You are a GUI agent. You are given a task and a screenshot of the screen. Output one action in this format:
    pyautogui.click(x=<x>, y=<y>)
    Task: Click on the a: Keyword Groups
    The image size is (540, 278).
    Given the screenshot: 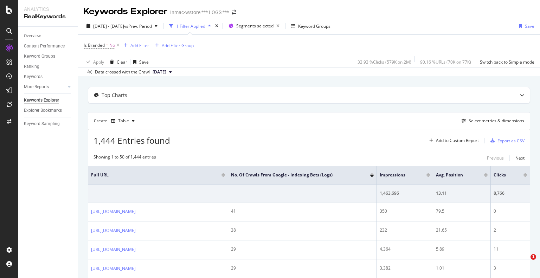 What is the action you would take?
    pyautogui.click(x=48, y=56)
    